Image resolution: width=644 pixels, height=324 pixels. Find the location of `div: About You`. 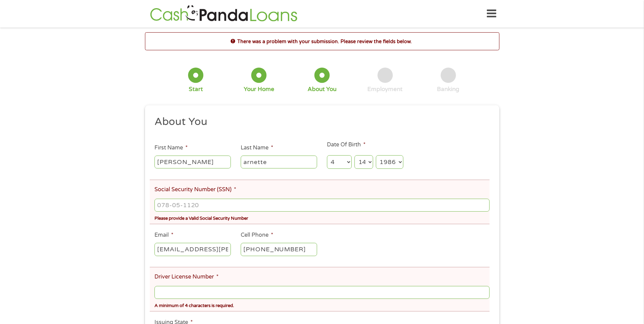

div: About You is located at coordinates (322, 89).